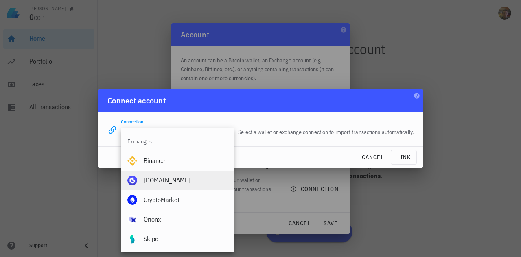 This screenshot has width=521, height=257. What do you see at coordinates (185, 160) in the screenshot?
I see `div: Binance` at bounding box center [185, 160].